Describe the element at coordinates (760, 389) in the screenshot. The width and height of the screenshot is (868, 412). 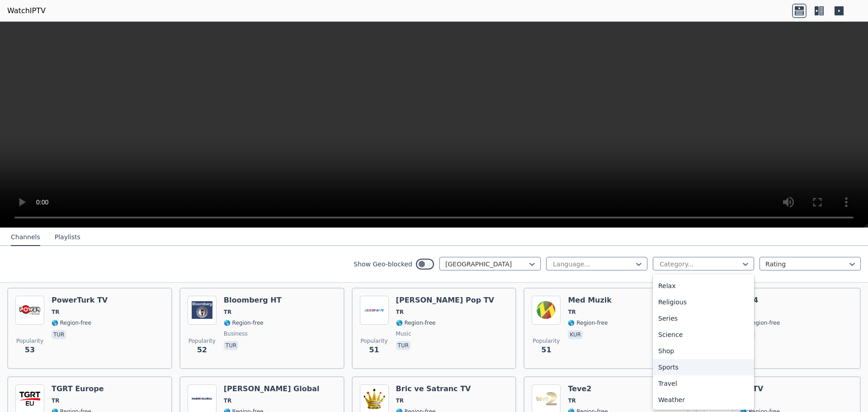
I see `h6: 24 TV` at that location.